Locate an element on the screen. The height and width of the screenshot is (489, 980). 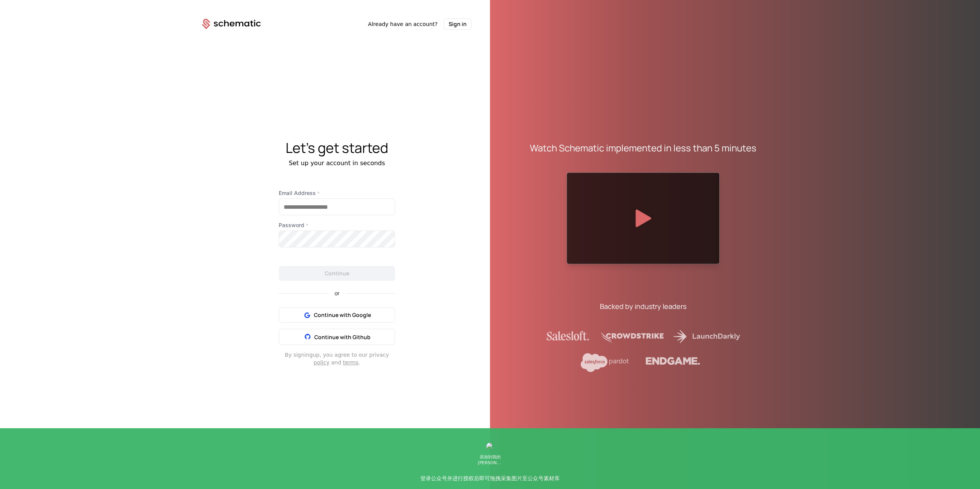
button: Continue is located at coordinates (337, 274).